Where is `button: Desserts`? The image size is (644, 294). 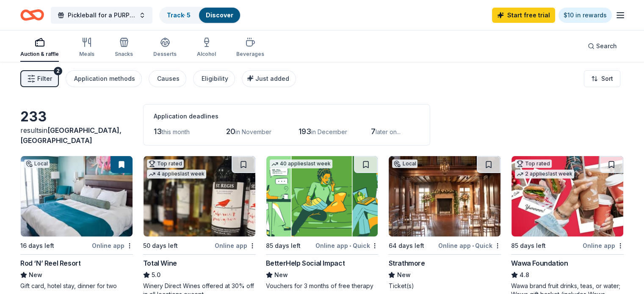
button: Desserts is located at coordinates (164, 48).